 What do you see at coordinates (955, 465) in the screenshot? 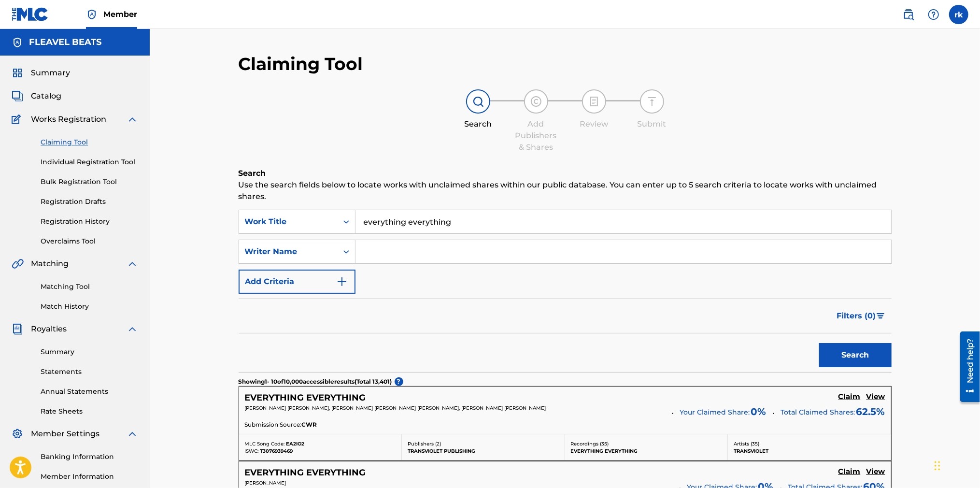
I see `div: Chat Widget` at bounding box center [955, 465].